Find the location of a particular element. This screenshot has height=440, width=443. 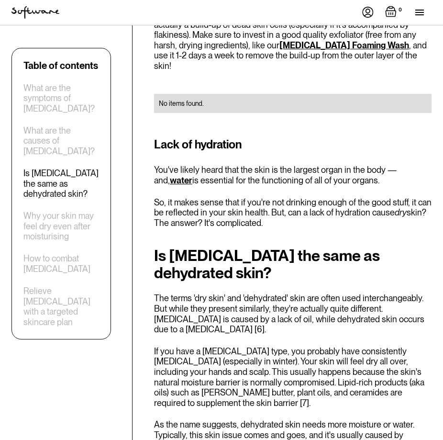

h3: Lack of hydration is located at coordinates (293, 144).